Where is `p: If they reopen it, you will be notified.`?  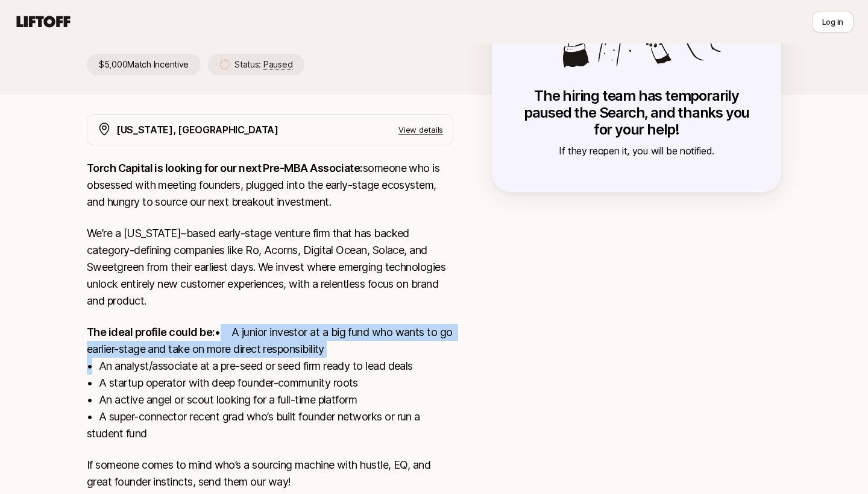
p: If they reopen it, you will be notified. is located at coordinates (637, 151).